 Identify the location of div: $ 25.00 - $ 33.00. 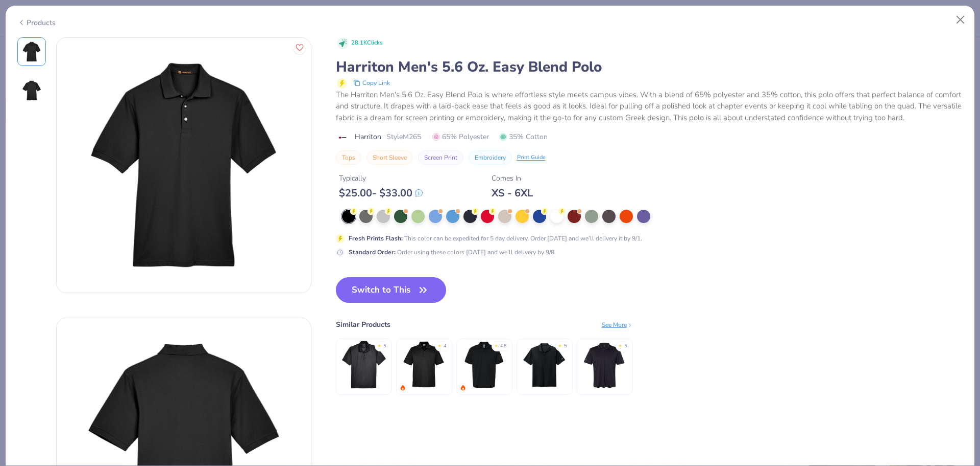
(381, 193).